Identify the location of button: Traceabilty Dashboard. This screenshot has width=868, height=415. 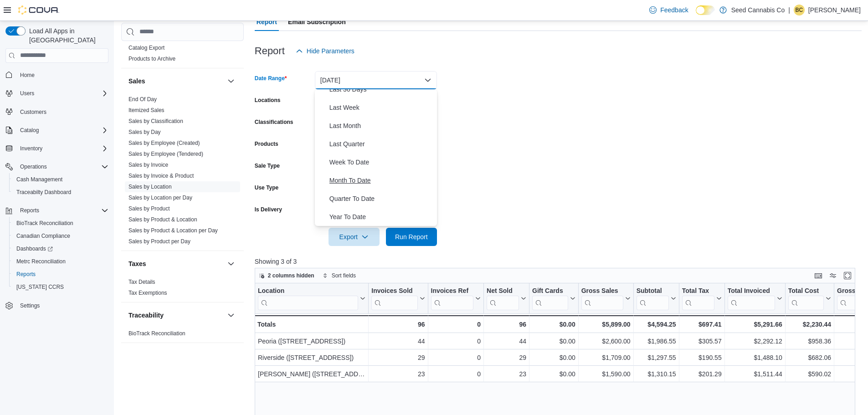
(60, 192).